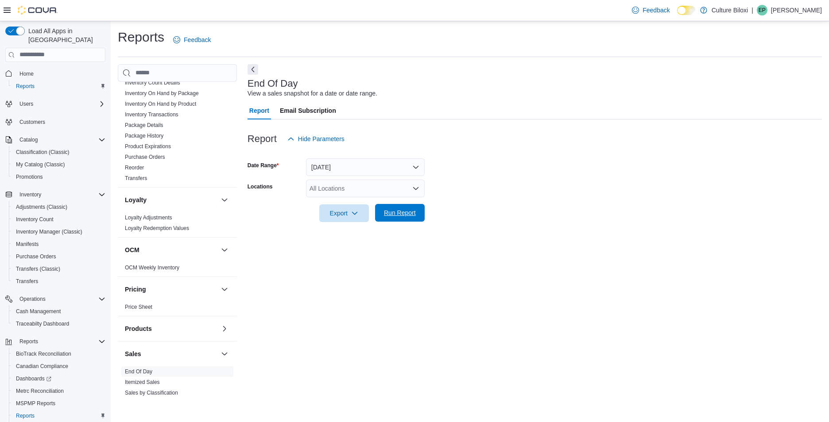 The image size is (829, 422). Describe the element at coordinates (762, 10) in the screenshot. I see `div: Enid Poole` at that location.